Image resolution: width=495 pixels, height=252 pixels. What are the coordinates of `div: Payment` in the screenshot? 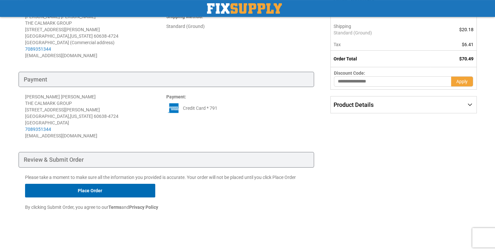 It's located at (166, 80).